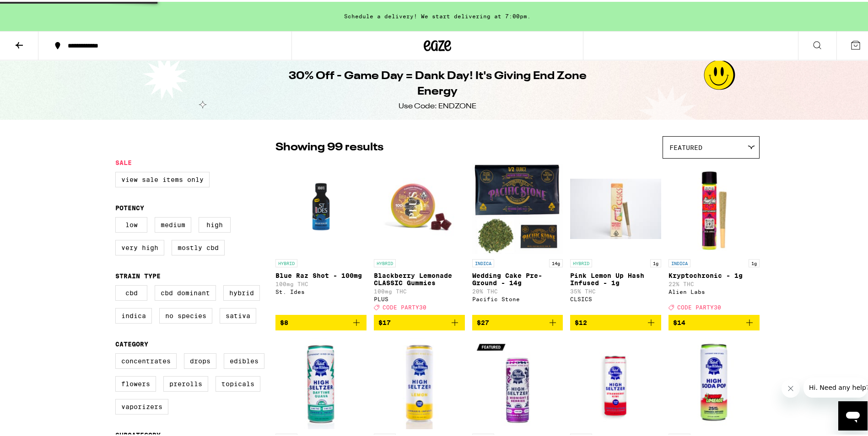 This screenshot has width=868, height=436. Describe the element at coordinates (517, 297) in the screenshot. I see `div: Pacific Stone` at that location.